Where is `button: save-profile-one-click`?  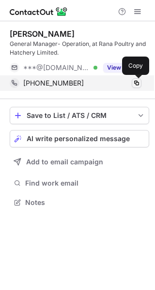
button: save-profile-one-click is located at coordinates (79, 115).